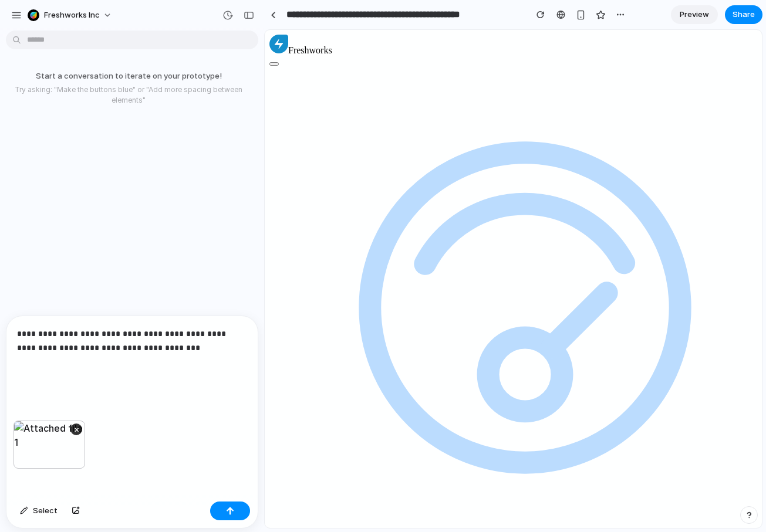 The image size is (766, 532). Describe the element at coordinates (10, 34) in the screenshot. I see `button: expand` at that location.